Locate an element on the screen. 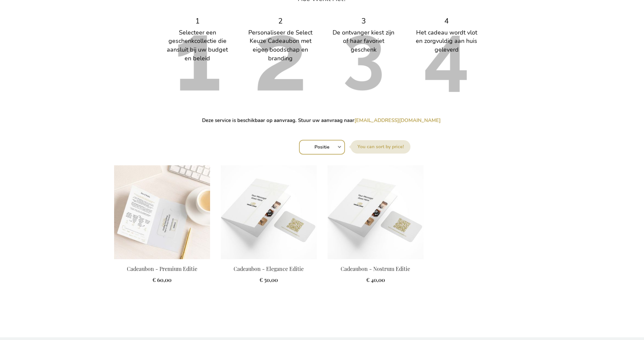 The image size is (644, 340). div: 3 is located at coordinates (364, 21).